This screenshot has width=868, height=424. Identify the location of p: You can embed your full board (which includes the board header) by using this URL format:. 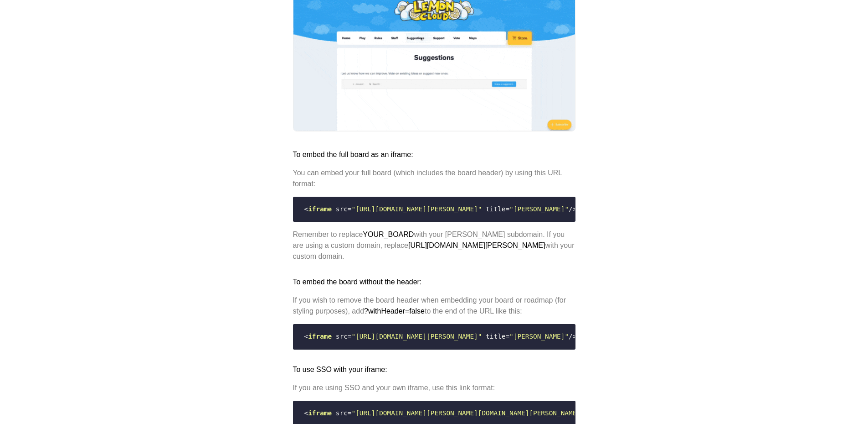
(434, 178).